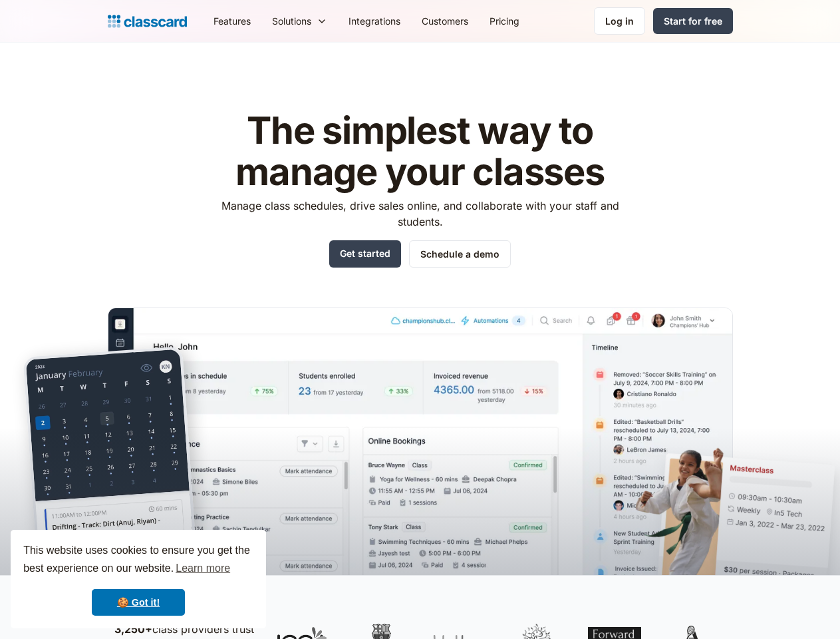 This screenshot has height=639, width=840. Describe the element at coordinates (147, 21) in the screenshot. I see `a: home` at that location.